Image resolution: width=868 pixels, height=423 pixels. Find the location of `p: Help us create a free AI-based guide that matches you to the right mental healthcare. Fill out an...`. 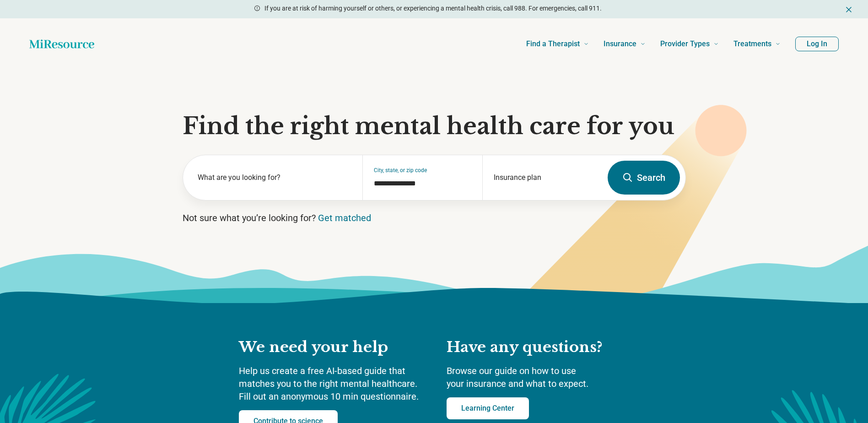

p: Help us create a free AI-based guide that matches you to the right mental healthcare. Fill out an... is located at coordinates (334, 384).